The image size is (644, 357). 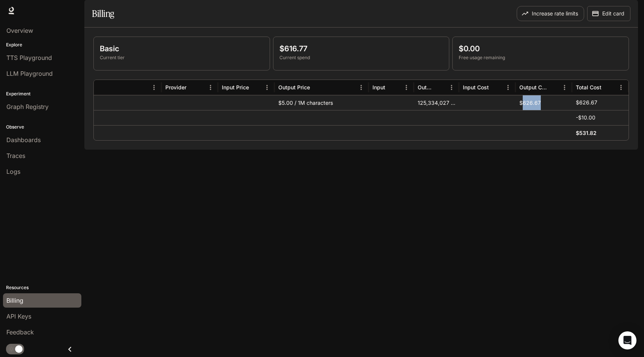 What do you see at coordinates (378, 87) in the screenshot?
I see `div: Input` at bounding box center [378, 87].